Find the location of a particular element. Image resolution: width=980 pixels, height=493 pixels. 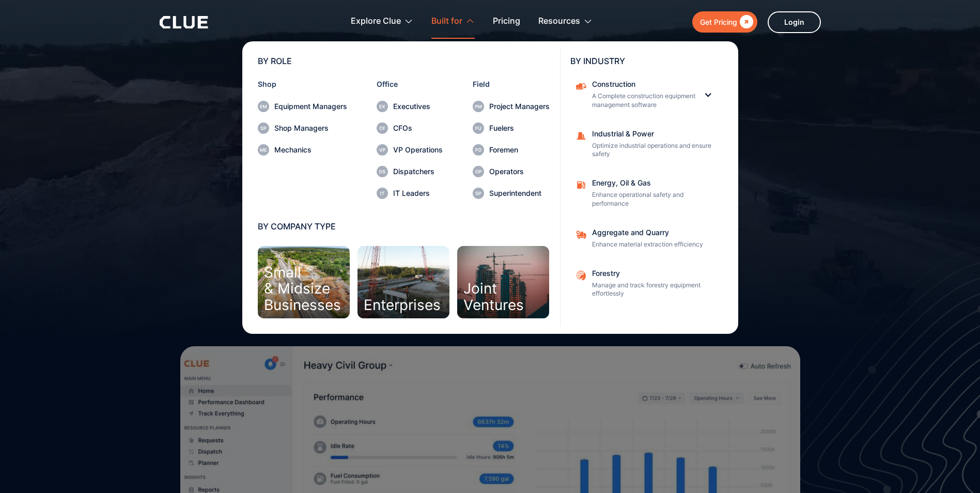

div: Energy, Oil & Gas is located at coordinates (654, 183).